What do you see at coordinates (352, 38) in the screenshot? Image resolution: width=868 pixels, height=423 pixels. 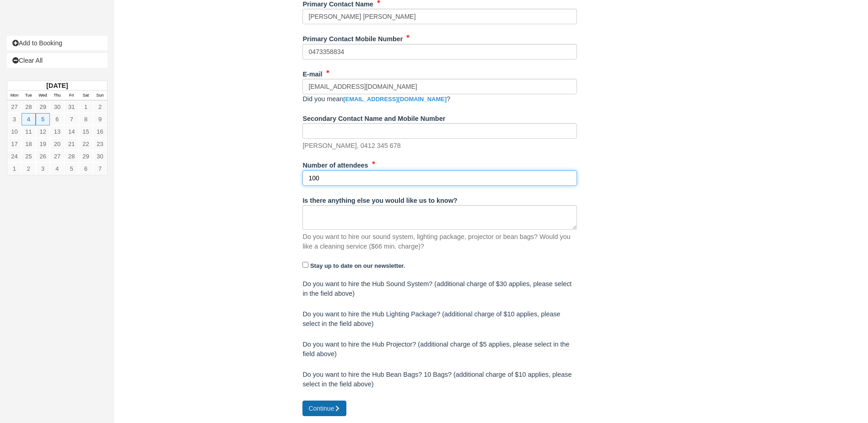 I see `label: Primary Contact Mobile Number` at bounding box center [352, 38].